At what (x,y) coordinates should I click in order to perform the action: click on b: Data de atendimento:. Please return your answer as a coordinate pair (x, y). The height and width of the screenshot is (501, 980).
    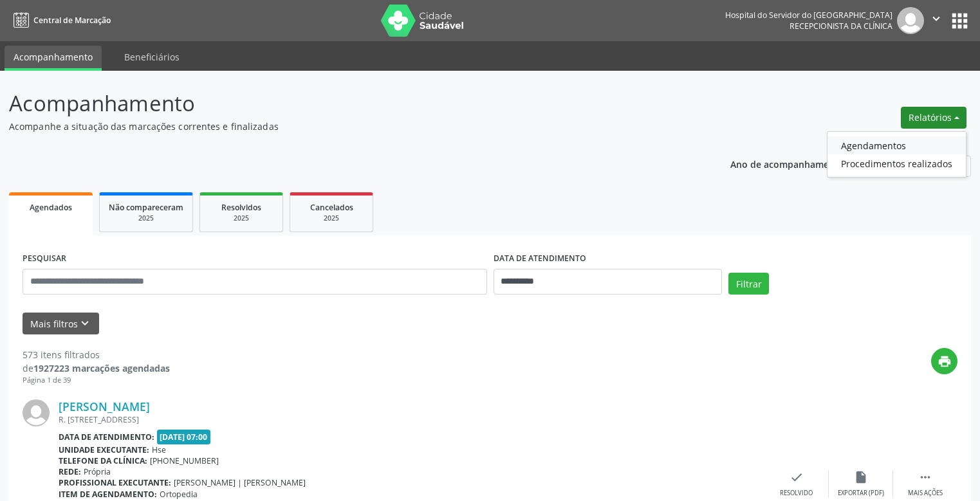
    Looking at the image, I should click on (106, 437).